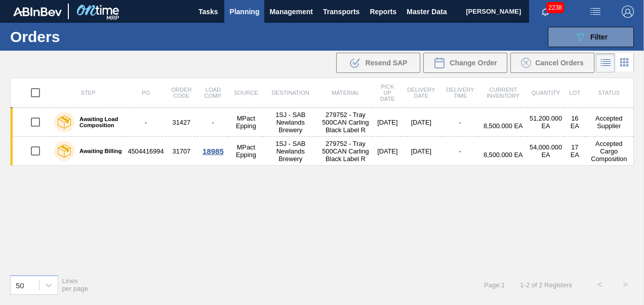 The height and width of the screenshot is (305, 644). What do you see at coordinates (560, 63) in the screenshot?
I see `span: Cancel Orders` at bounding box center [560, 63].